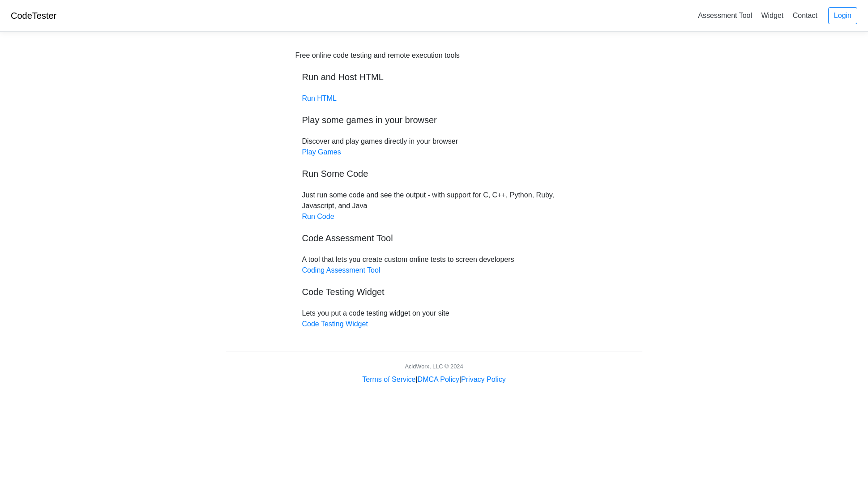 This screenshot has width=868, height=500. I want to click on h5: Run Some Code, so click(434, 173).